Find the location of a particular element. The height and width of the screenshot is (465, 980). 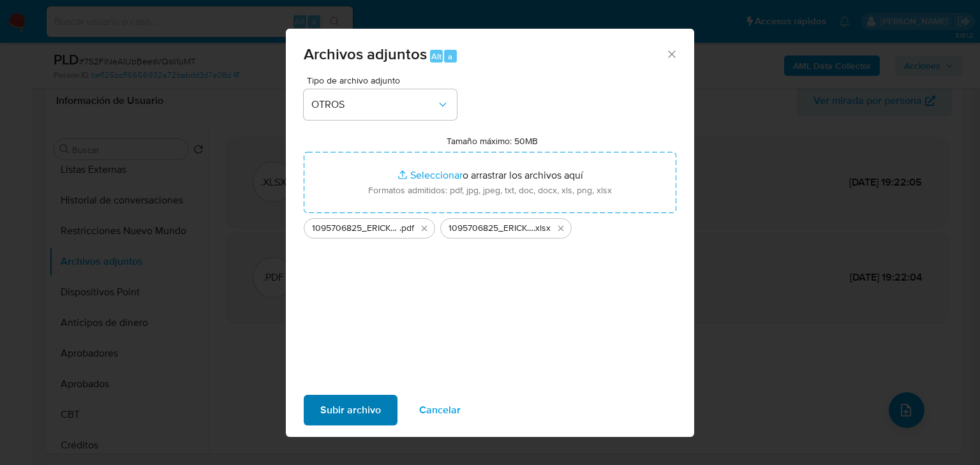

span: Alt is located at coordinates (436, 57).